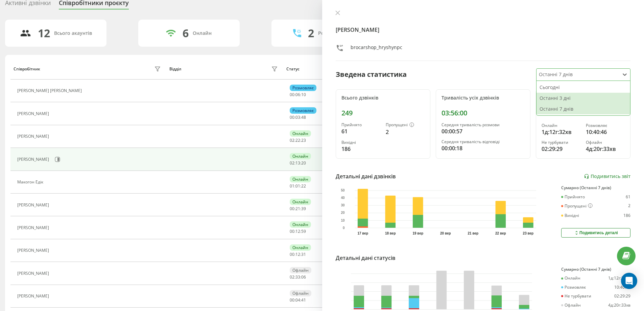  I want to click on span: 59, so click(304, 231).